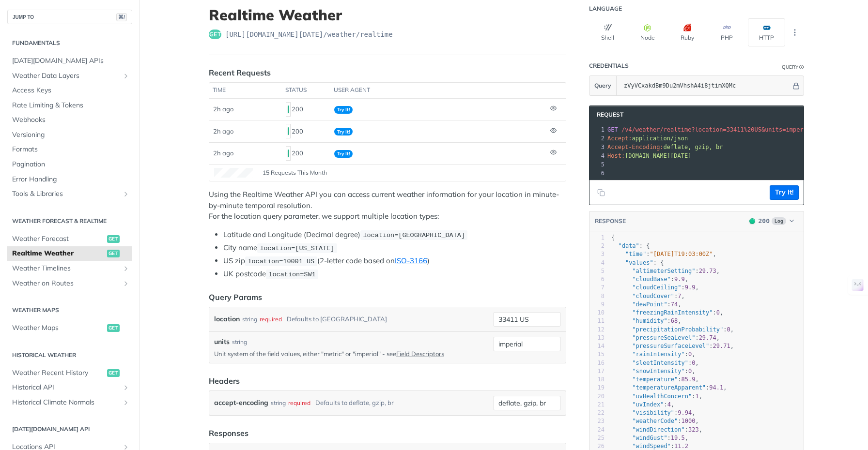 The width and height of the screenshot is (868, 450). Describe the element at coordinates (669, 405) in the screenshot. I see `span: 4` at that location.